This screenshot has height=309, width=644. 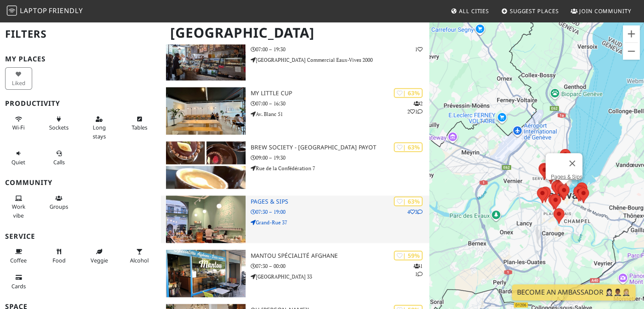 What do you see at coordinates (340, 168) in the screenshot?
I see `p: Rue de la Confédération 7` at bounding box center [340, 168].